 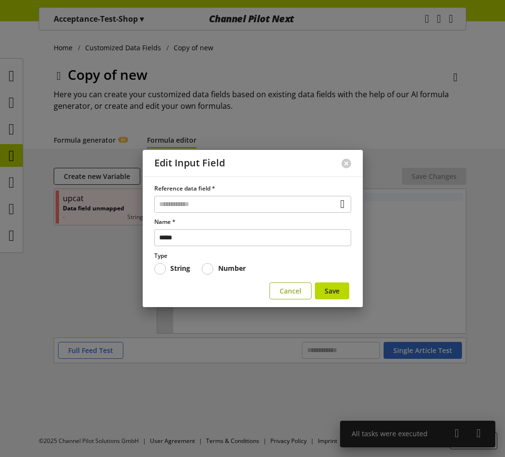 What do you see at coordinates (252, 189) in the screenshot?
I see `label: Reference data field *` at bounding box center [252, 189].